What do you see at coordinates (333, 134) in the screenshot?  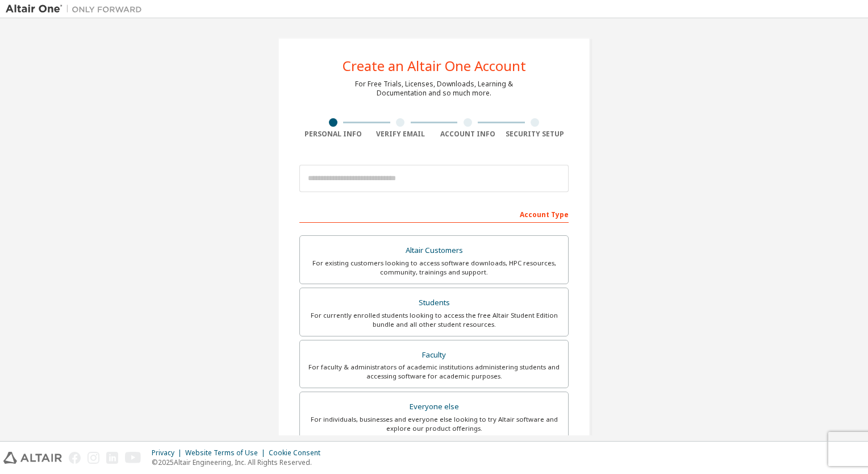 I see `div: Personal Info` at bounding box center [333, 134].